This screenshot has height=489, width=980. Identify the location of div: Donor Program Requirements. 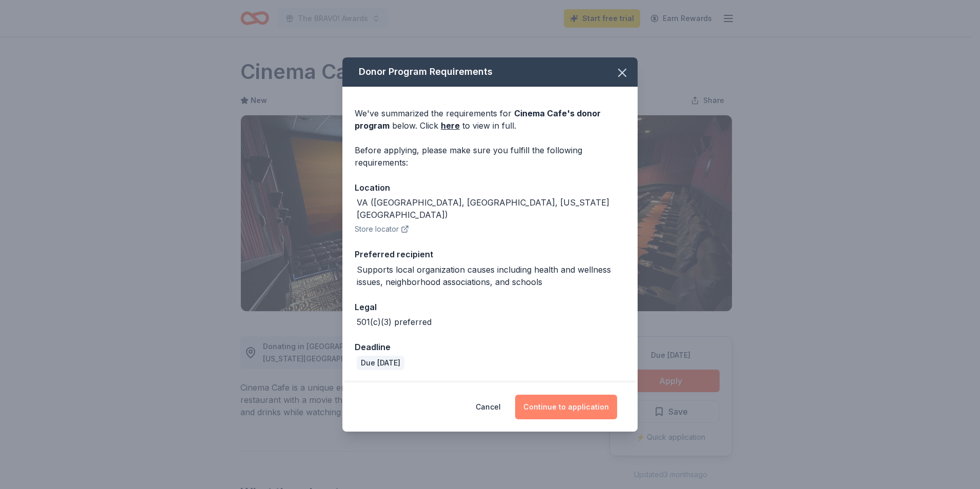
(490, 72).